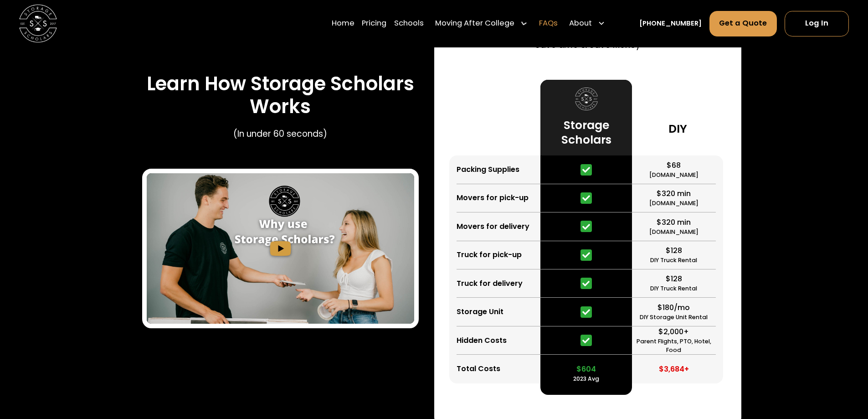 Image resolution: width=868 pixels, height=419 pixels. What do you see at coordinates (743, 24) in the screenshot?
I see `a: Get a Quote` at bounding box center [743, 24].